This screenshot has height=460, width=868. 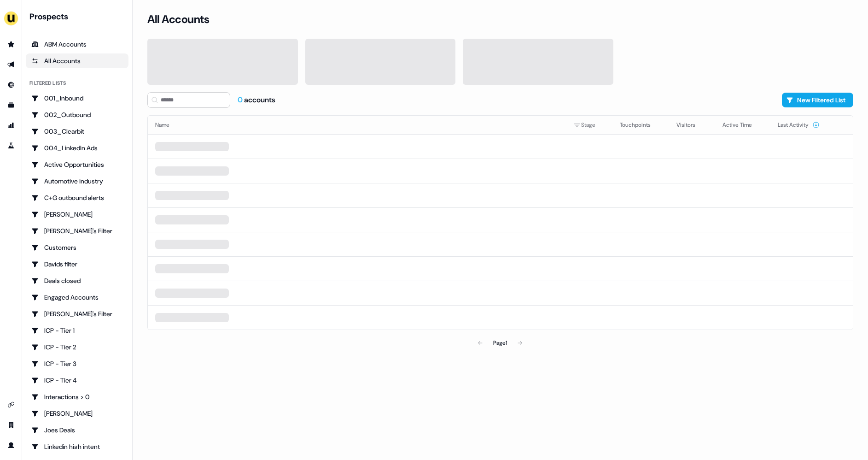 I want to click on div: accounts, so click(x=257, y=100).